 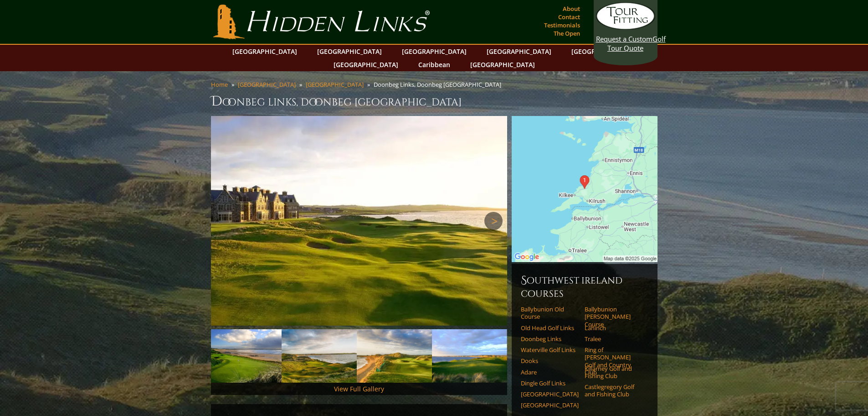 What do you see at coordinates (549, 360) in the screenshot?
I see `a: Dooks` at bounding box center [549, 360].